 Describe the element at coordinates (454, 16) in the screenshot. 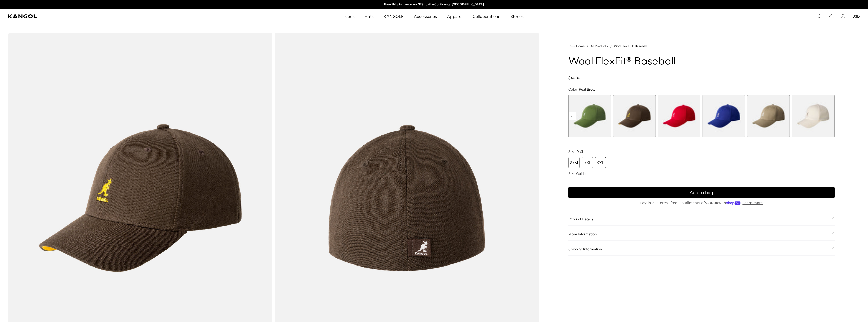

I see `a: Apparel` at that location.